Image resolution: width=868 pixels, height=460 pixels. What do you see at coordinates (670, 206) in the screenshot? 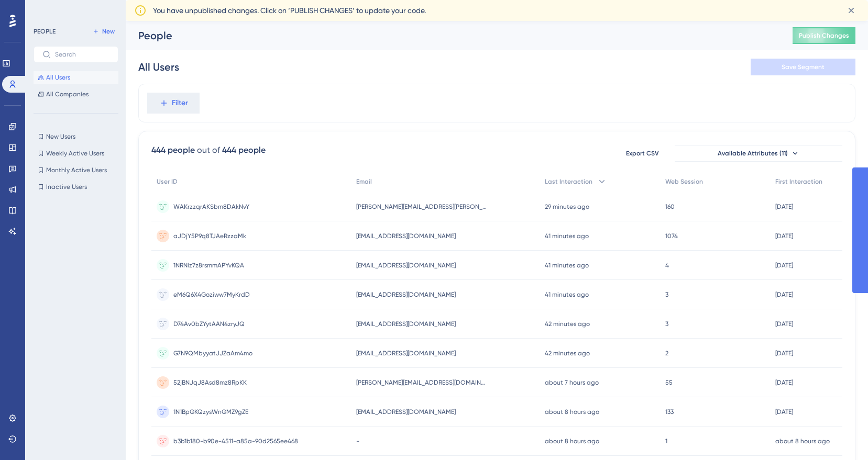
I see `span: 160` at bounding box center [670, 206].